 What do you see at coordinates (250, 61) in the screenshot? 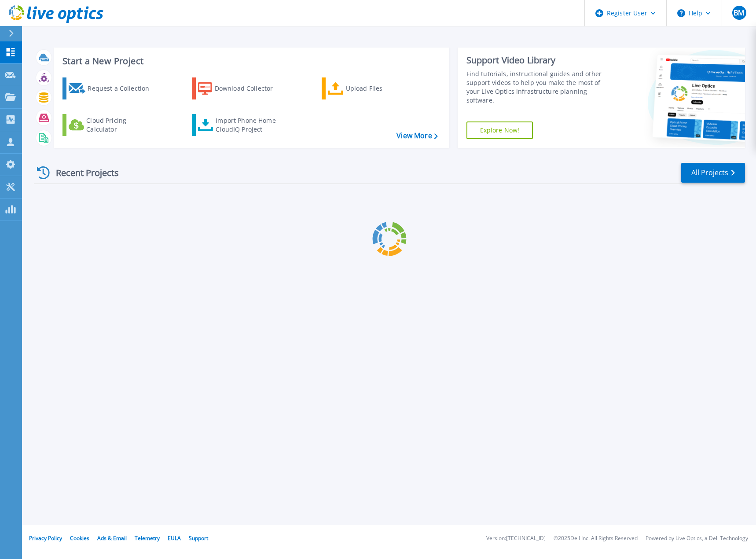
I see `h3: Start a New Project` at bounding box center [250, 61].